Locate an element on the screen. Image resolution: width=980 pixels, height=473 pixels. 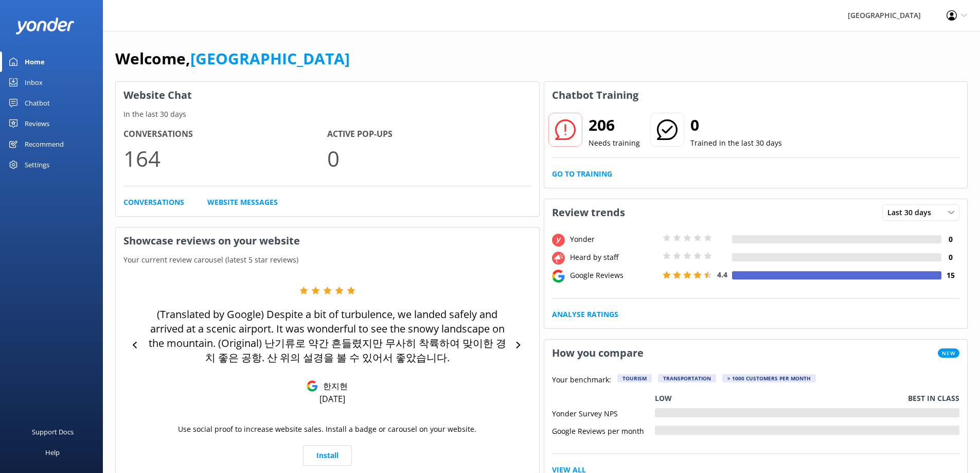
p: Trained in the last 30 days is located at coordinates (736, 143).